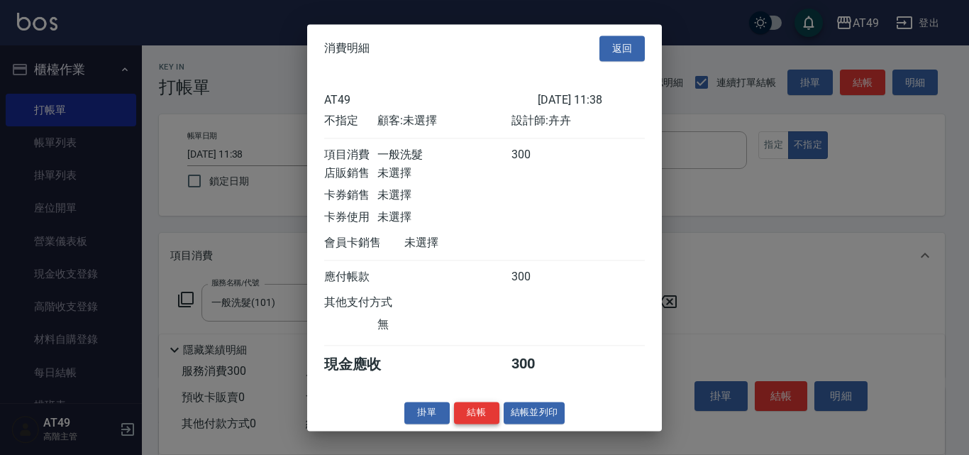  What do you see at coordinates (444, 155) in the screenshot?
I see `div: 一般洗髮` at bounding box center [444, 155].